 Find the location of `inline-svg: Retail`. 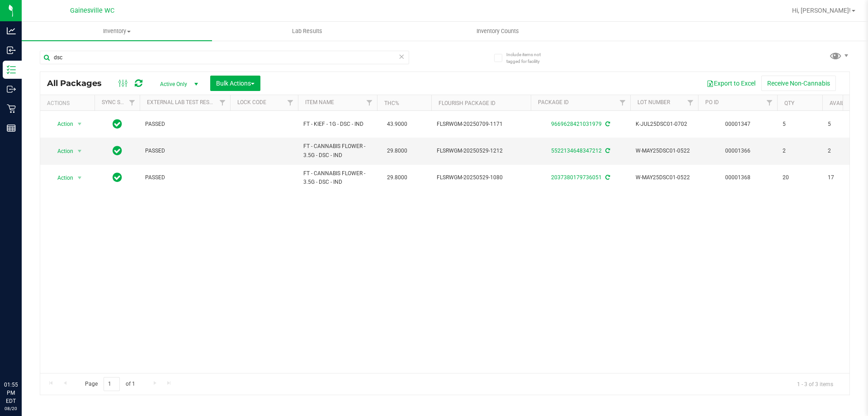

inline-svg: Retail is located at coordinates (11, 108).